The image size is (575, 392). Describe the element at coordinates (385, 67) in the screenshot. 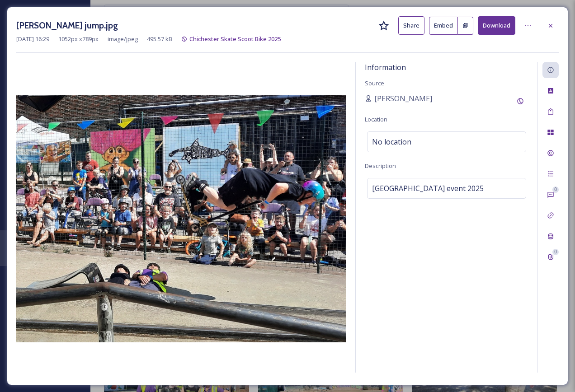

I see `span: Information` at that location.